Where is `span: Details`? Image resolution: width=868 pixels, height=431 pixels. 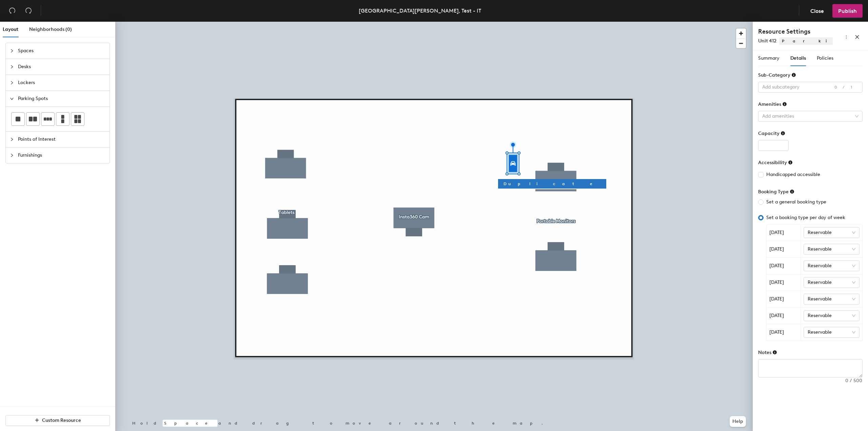 span: Details is located at coordinates (798, 58).